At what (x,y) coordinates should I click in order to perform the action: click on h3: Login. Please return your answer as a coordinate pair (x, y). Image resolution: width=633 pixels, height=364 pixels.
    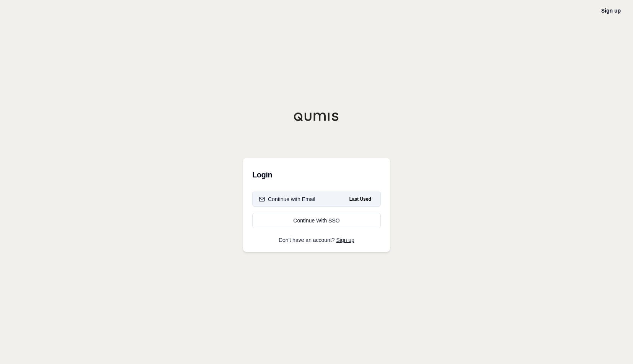
    Looking at the image, I should click on (316, 175).